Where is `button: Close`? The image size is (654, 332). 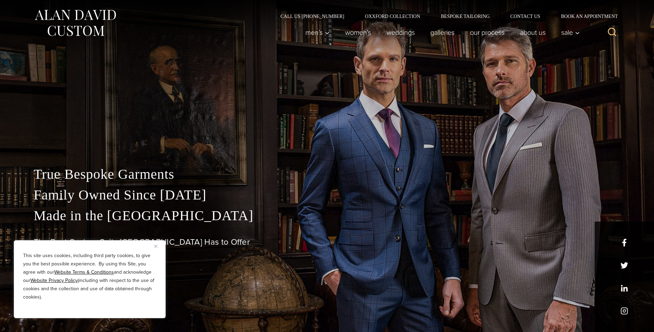
button: Close is located at coordinates (158, 246).